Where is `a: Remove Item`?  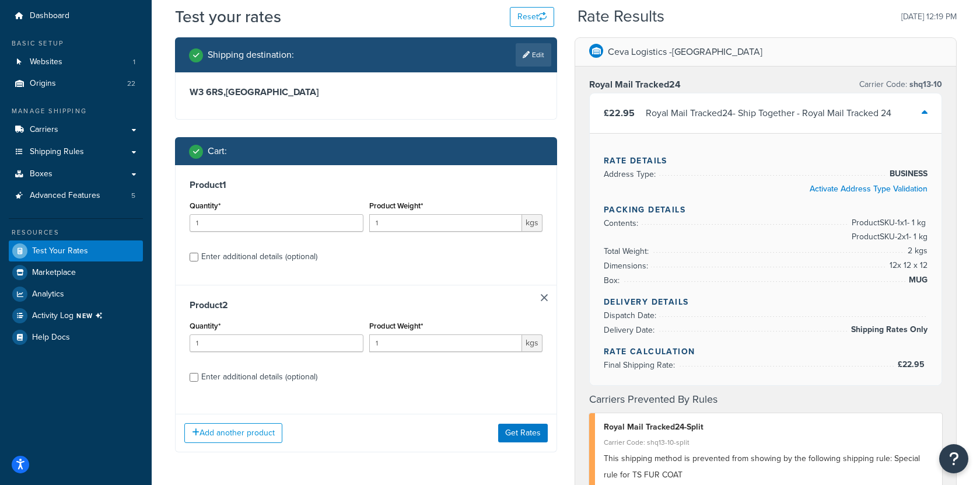 a: Remove Item is located at coordinates (544, 297).